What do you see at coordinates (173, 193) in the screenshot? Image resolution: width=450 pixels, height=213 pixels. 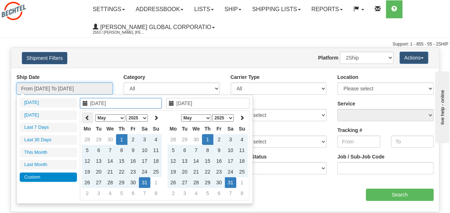 I see `td: 2` at bounding box center [173, 193].